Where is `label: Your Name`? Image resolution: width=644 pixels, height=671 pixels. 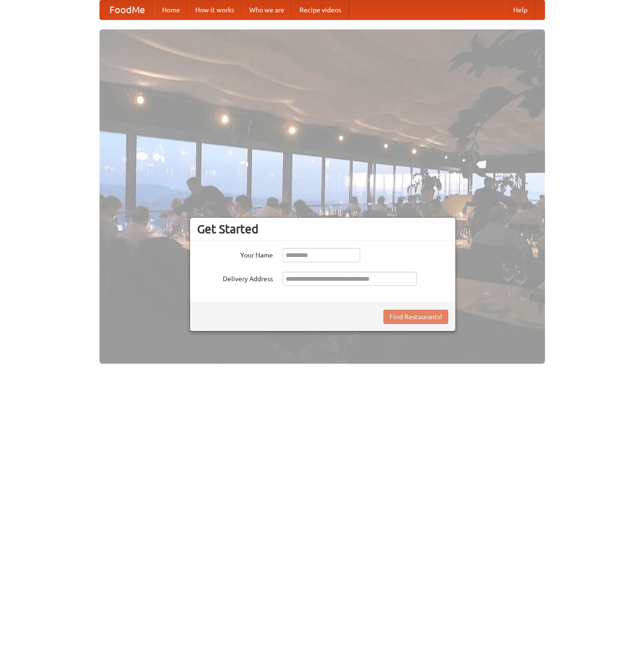
label: Your Name is located at coordinates (235, 253).